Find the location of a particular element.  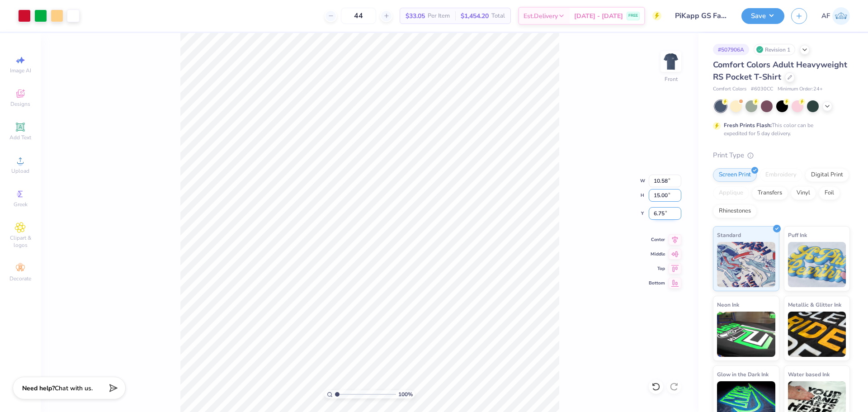

img: Metallic & Glitter Ink is located at coordinates (817, 334).